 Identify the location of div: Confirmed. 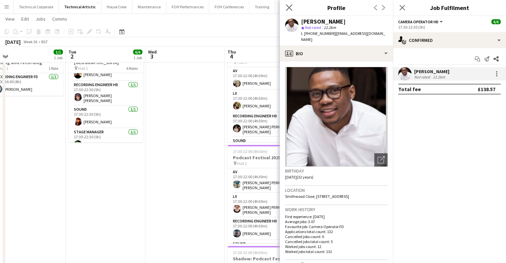
(449, 40).